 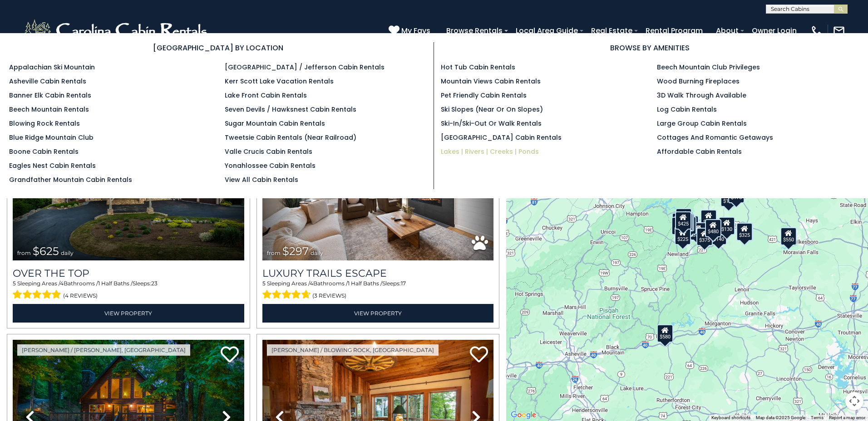 I want to click on a: Luxury Trails Escape, so click(x=378, y=274).